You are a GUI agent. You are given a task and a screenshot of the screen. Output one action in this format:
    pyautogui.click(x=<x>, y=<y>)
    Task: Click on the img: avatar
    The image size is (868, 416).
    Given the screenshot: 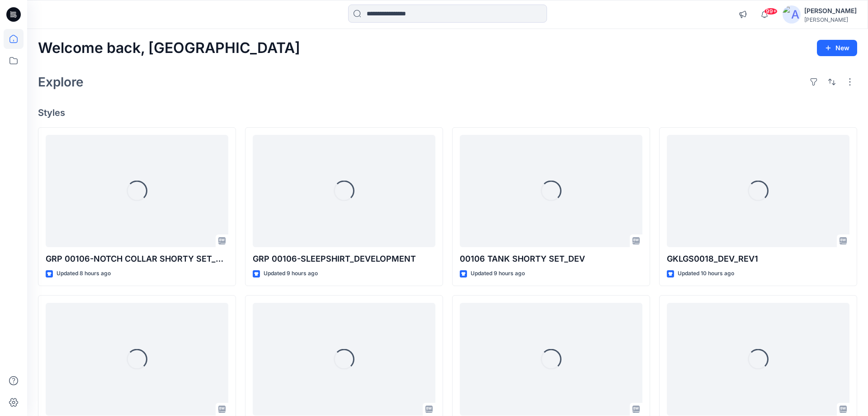 What is the action you would take?
    pyautogui.click(x=791, y=15)
    